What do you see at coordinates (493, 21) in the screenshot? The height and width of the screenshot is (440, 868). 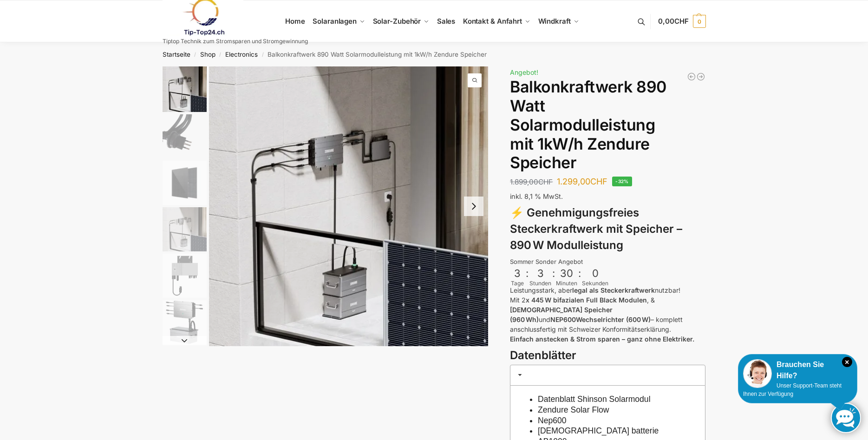 I see `span: Kontakt & Anfahrt` at bounding box center [493, 21].